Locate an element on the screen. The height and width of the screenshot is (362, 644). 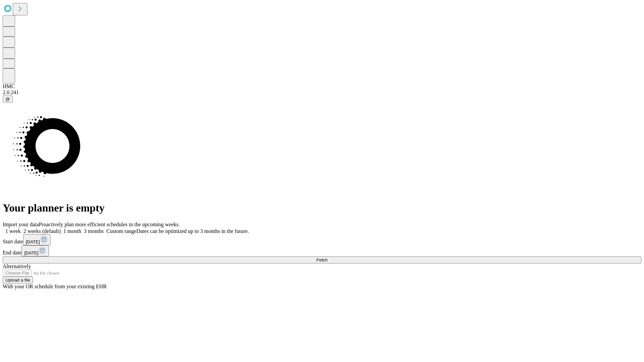
div: HMC is located at coordinates (322, 86).